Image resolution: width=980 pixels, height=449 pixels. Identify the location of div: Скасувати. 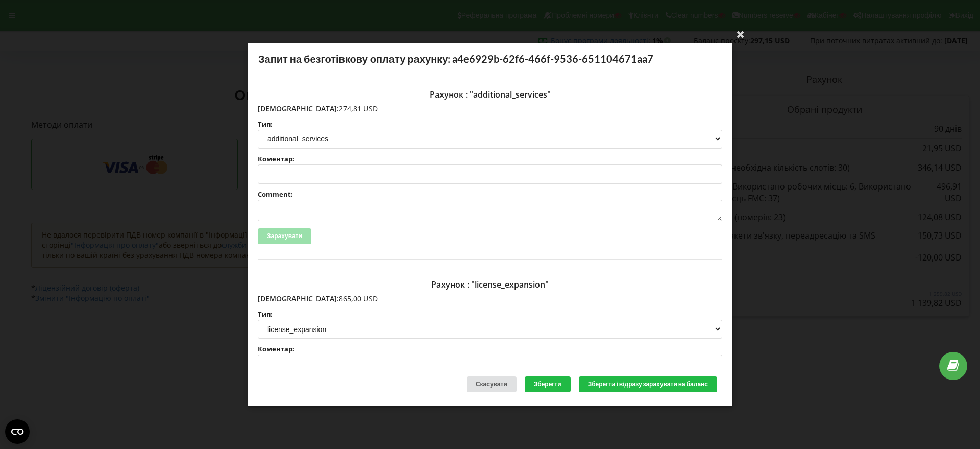
(491, 384).